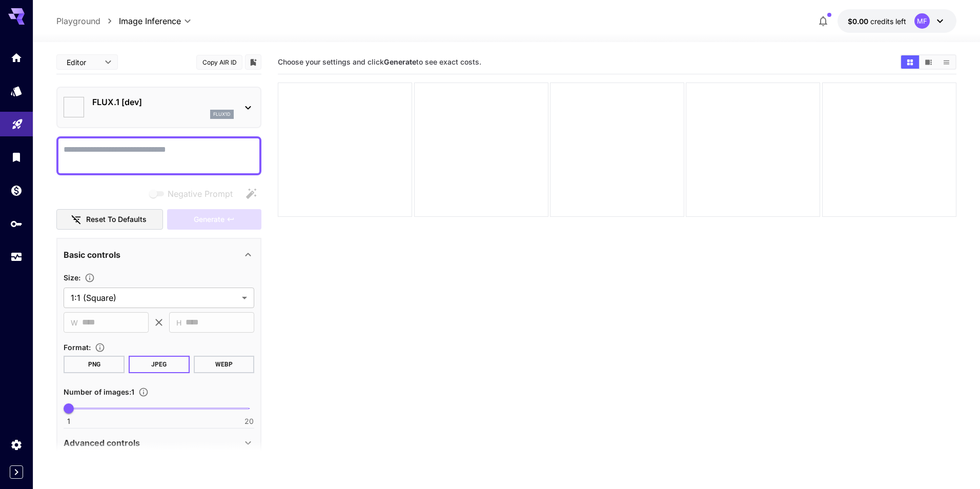 The height and width of the screenshot is (489, 980). Describe the element at coordinates (81, 123) in the screenshot. I see `p: Image Inference` at that location.